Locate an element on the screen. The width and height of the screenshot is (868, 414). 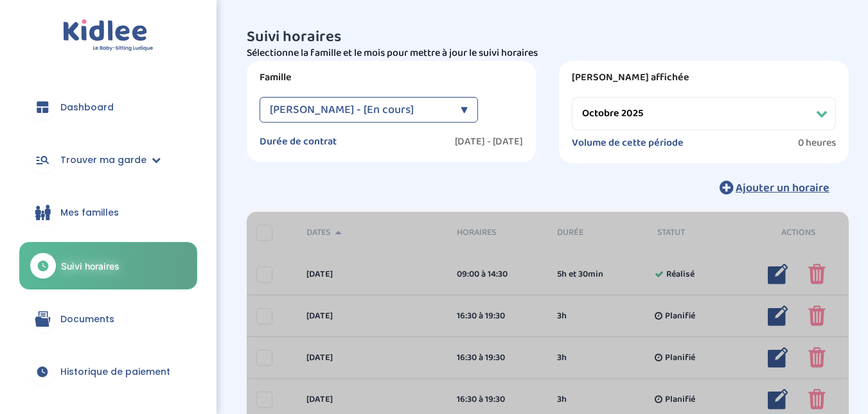
a: Mes familles is located at coordinates (108, 212).